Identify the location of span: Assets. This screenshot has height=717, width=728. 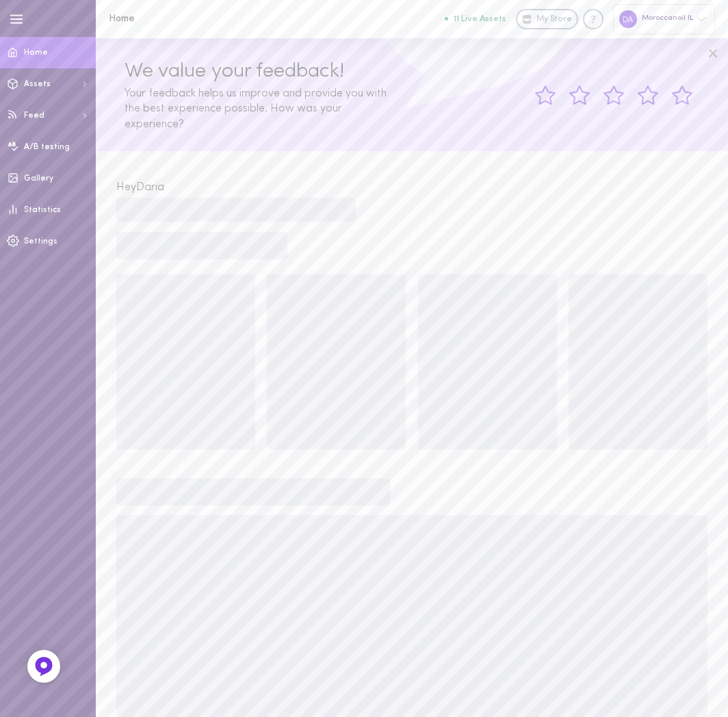
(37, 84).